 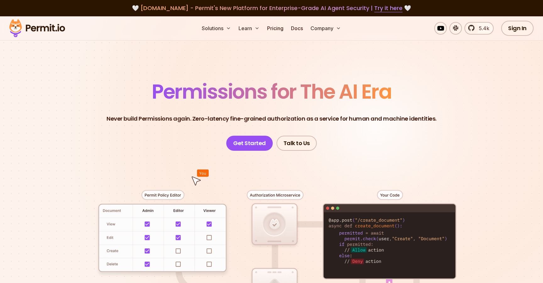 What do you see at coordinates (297, 143) in the screenshot?
I see `a: Talk to Us` at bounding box center [297, 143].